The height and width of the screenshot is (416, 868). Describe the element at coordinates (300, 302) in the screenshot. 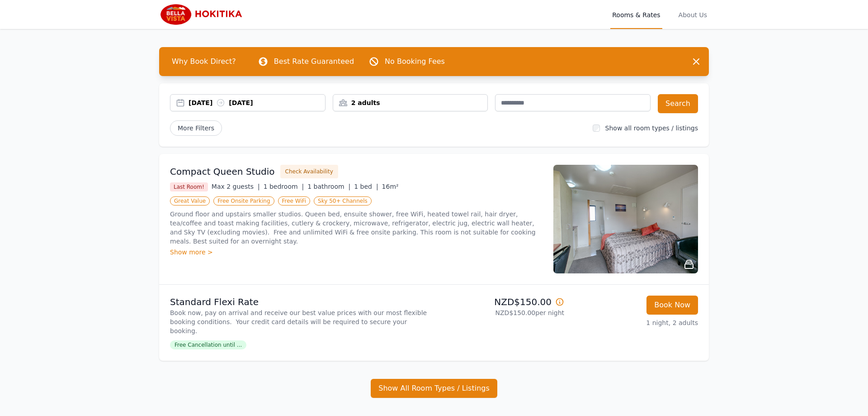

I see `p: Standard Flexi Rate` at that location.